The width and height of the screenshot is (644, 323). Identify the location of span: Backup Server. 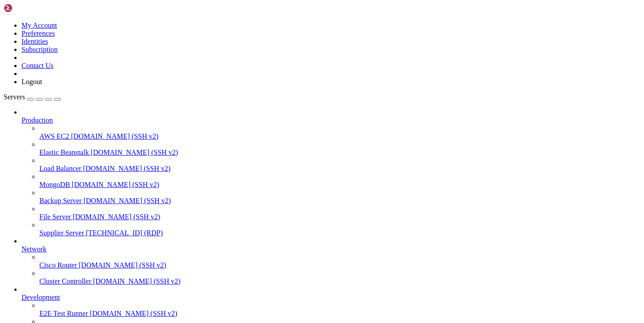
(60, 201).